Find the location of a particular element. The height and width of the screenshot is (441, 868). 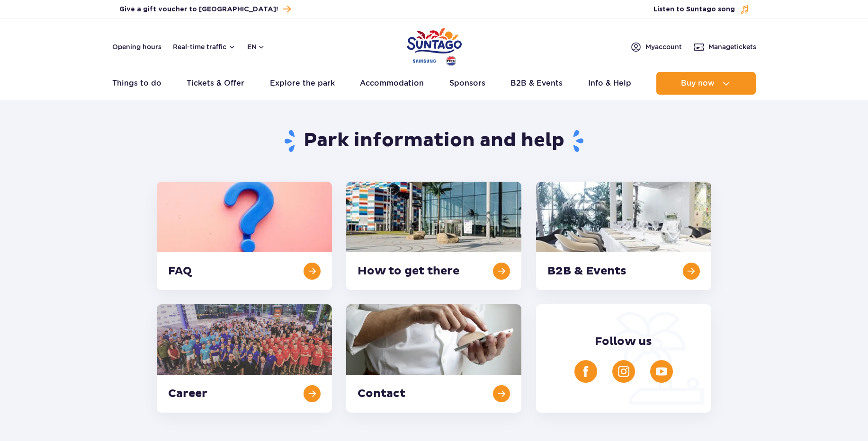

a: B2B & Events is located at coordinates (536, 84).